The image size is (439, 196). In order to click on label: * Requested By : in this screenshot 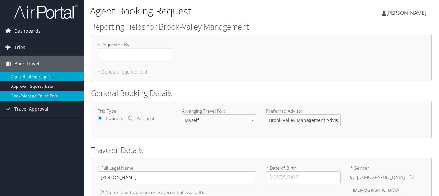, I will do `click(135, 50)`.